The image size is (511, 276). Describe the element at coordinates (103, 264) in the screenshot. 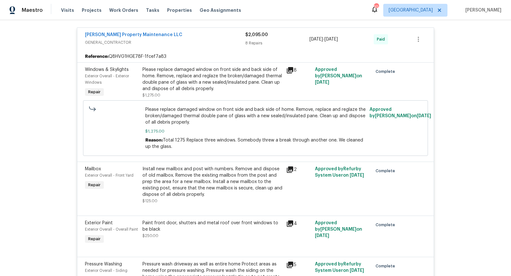

I see `span: Pressure Washing` at that location.